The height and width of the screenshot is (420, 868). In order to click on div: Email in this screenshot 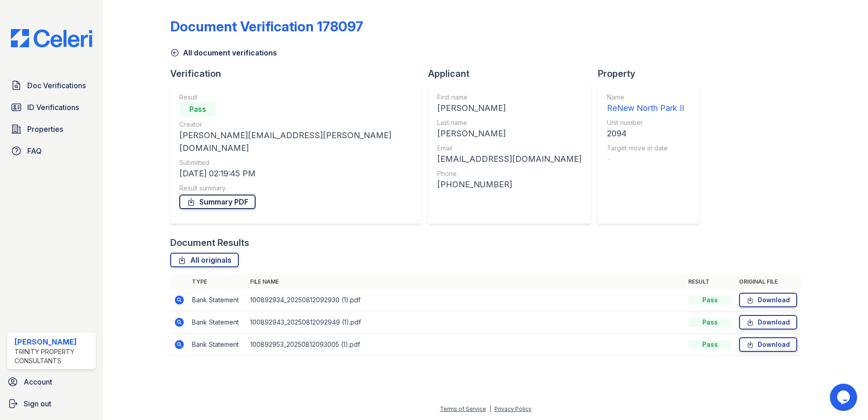, I will do `click(510, 148)`.